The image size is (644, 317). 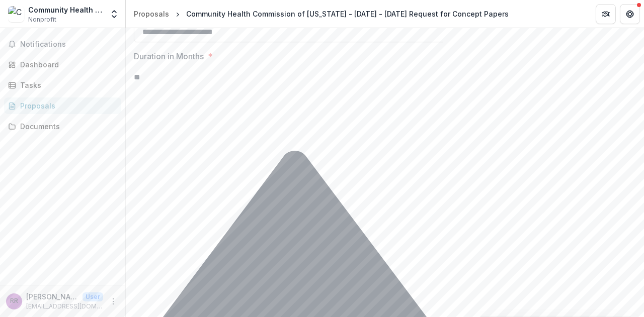 What do you see at coordinates (62, 44) in the screenshot?
I see `button: Notifications` at bounding box center [62, 44].